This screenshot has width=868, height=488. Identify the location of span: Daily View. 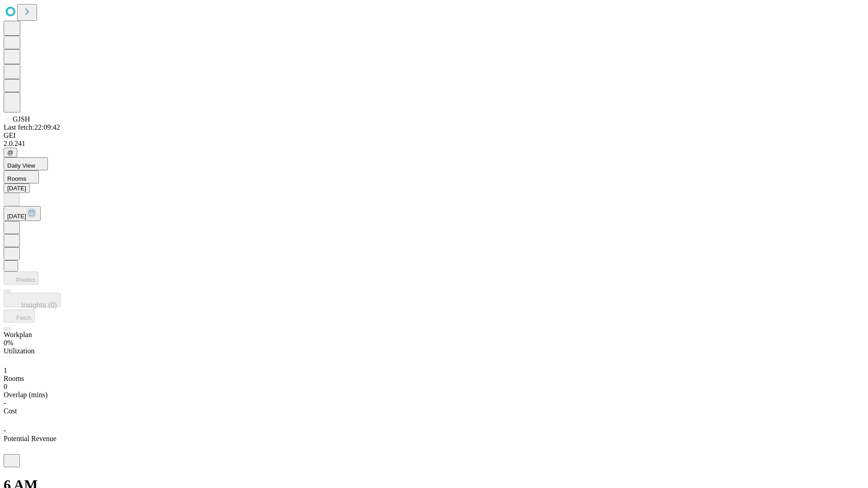
(21, 165).